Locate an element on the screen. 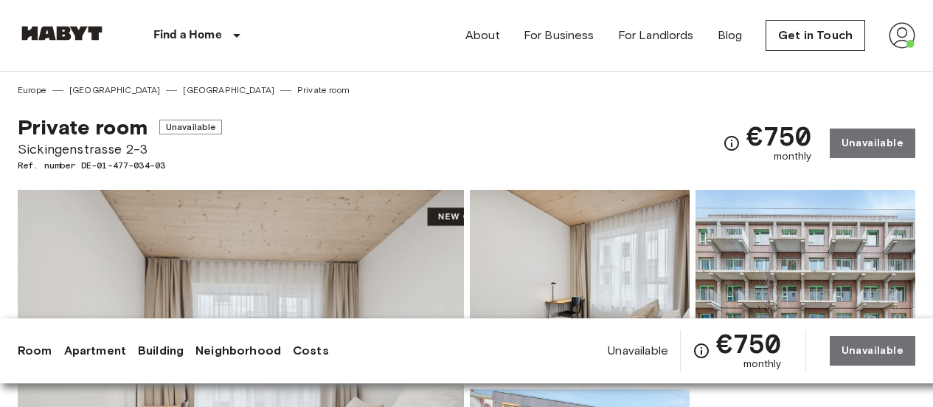  a: Get in Touch is located at coordinates (815, 35).